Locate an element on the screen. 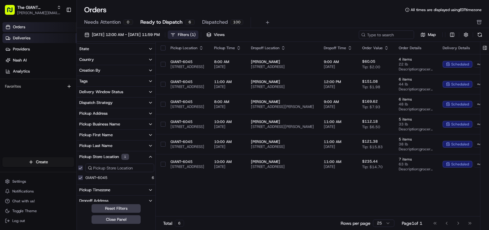 The width and height of the screenshot is (489, 230). span: Toggle Theme is located at coordinates (25, 211).